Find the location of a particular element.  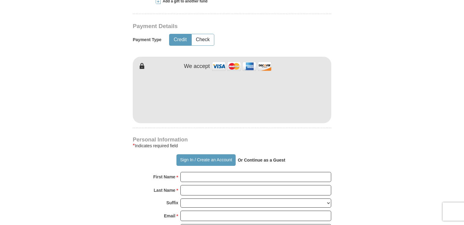

strong: Or Continue as a Guest is located at coordinates (261, 160).